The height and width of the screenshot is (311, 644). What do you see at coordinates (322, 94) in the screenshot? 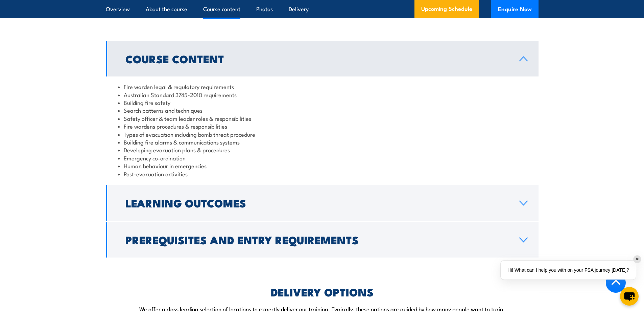
I see `li: Australian Standard 3745-2010 requirements` at bounding box center [322, 94].